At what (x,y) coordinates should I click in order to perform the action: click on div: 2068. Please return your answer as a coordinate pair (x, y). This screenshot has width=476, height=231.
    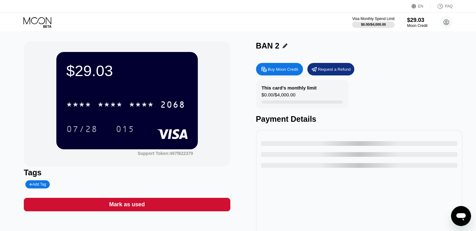
    Looking at the image, I should click on (173, 105).